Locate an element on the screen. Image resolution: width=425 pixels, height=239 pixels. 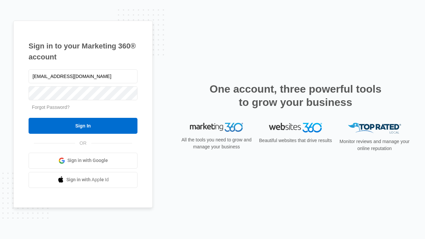
p: Monitor reviews and manage your online reputation is located at coordinates (375, 145).